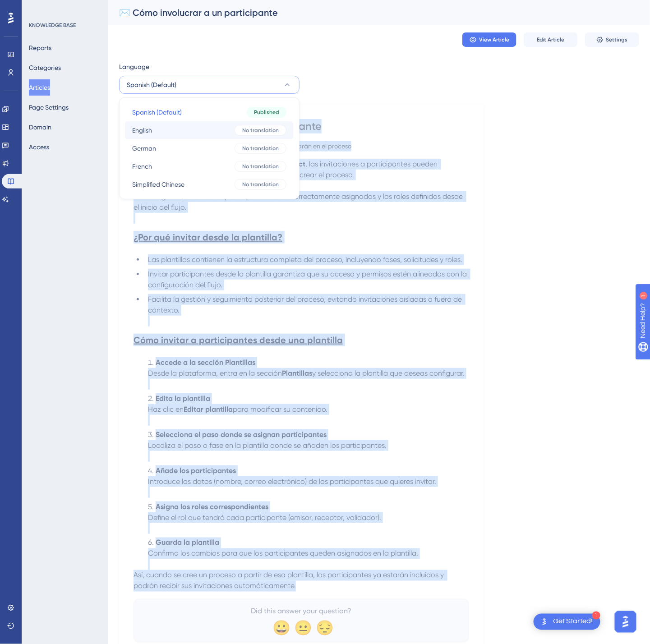 The height and width of the screenshot is (644, 650). I want to click on span: Published, so click(266, 113).